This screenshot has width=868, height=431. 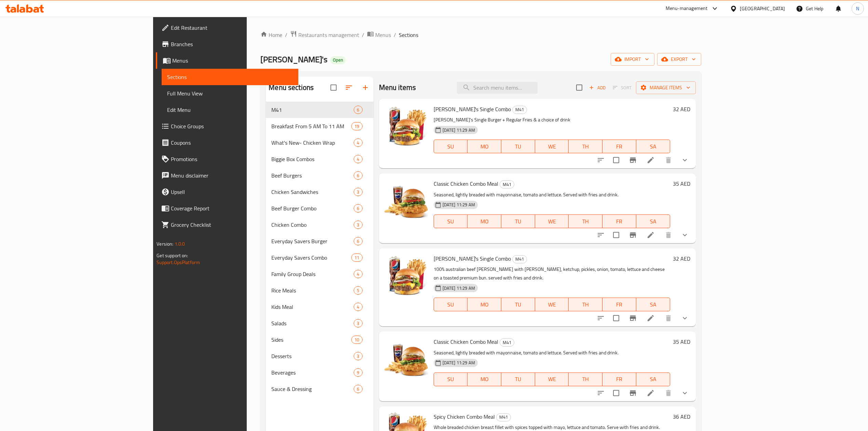 What do you see at coordinates (669, 318) in the screenshot?
I see `button: delete` at bounding box center [669, 318].